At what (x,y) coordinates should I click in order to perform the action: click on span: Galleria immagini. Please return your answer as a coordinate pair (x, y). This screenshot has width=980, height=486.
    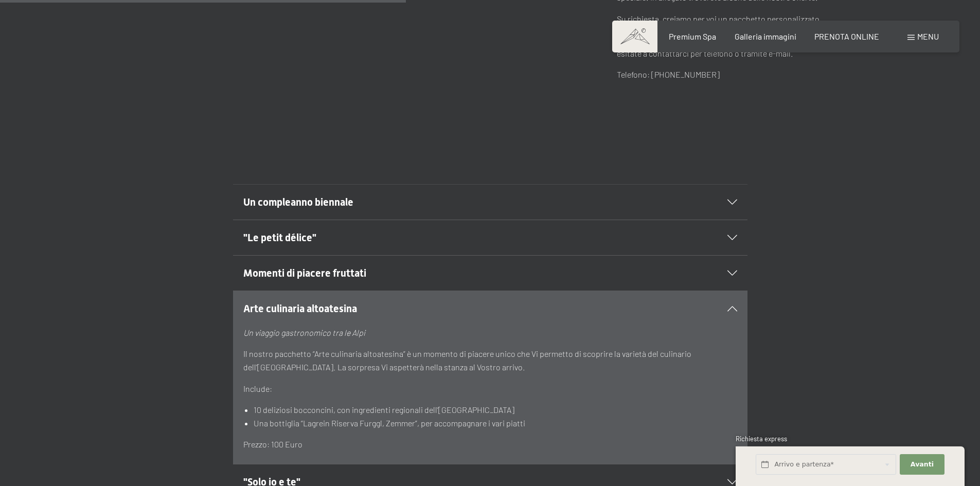
    Looking at the image, I should click on (765, 36).